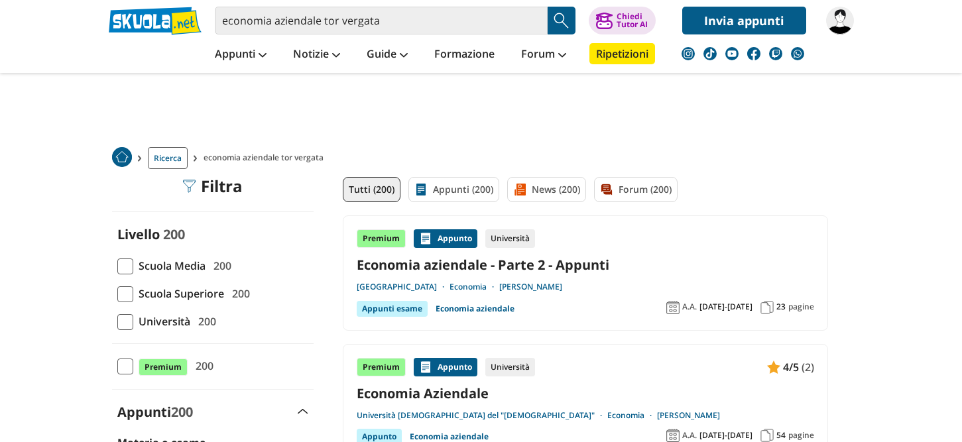 The image size is (962, 442). Describe the element at coordinates (155, 412) in the screenshot. I see `label: Appunti` at that location.